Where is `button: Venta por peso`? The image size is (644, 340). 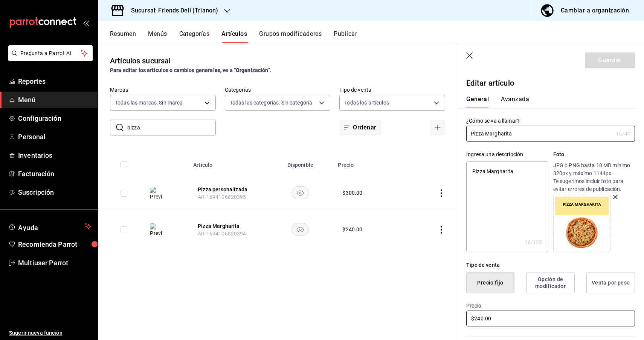 button: Venta por peso is located at coordinates (610, 282).